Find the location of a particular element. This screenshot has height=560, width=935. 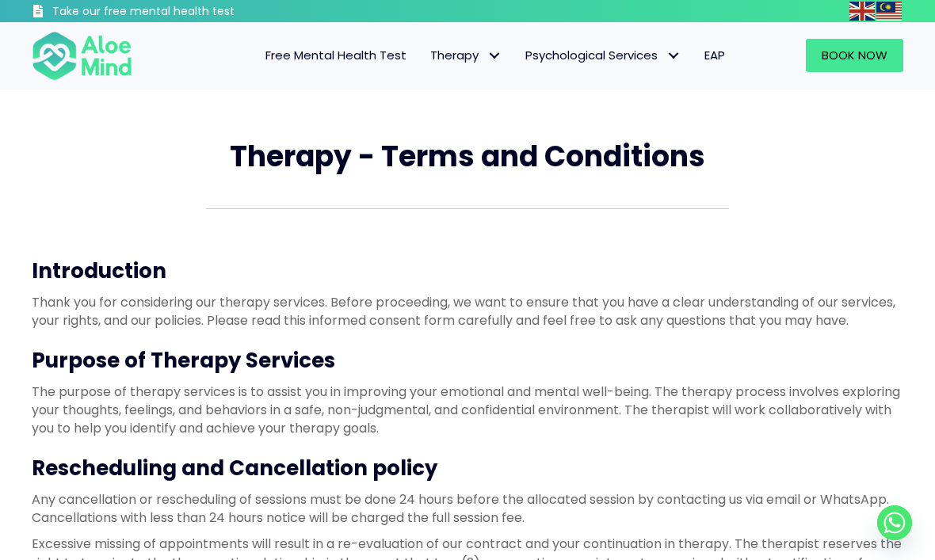

span: EAP is located at coordinates (714, 55).